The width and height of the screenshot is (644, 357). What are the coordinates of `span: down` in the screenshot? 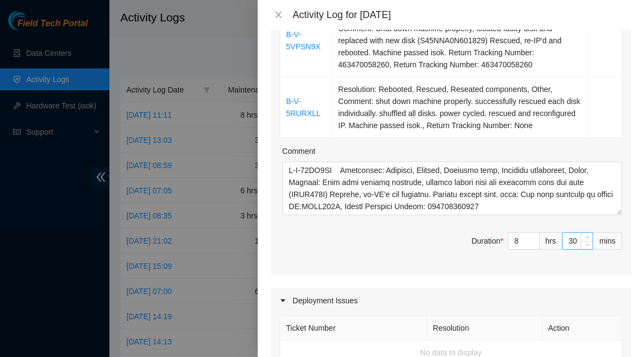 It's located at (587, 245).